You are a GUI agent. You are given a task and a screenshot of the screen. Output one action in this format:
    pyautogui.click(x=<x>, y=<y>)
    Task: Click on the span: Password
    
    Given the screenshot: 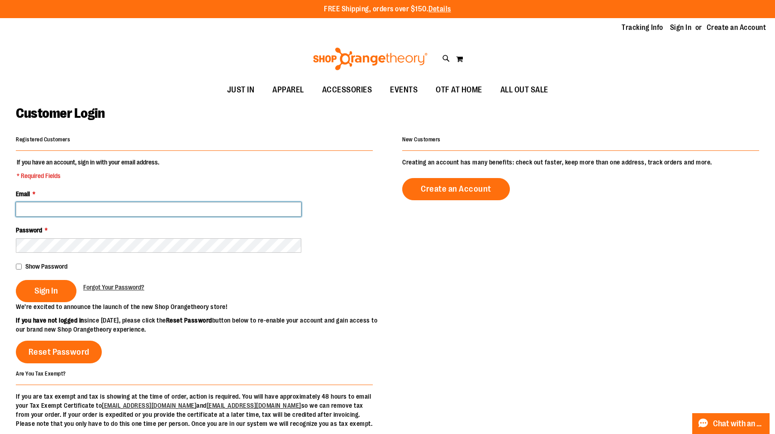 What is the action you would take?
    pyautogui.click(x=29, y=230)
    